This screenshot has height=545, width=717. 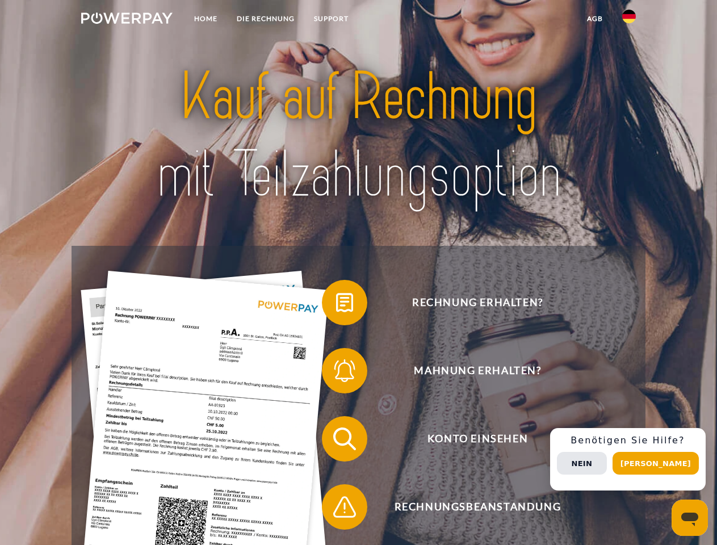 What do you see at coordinates (469, 439) in the screenshot?
I see `a: Konto einsehen` at bounding box center [469, 439].